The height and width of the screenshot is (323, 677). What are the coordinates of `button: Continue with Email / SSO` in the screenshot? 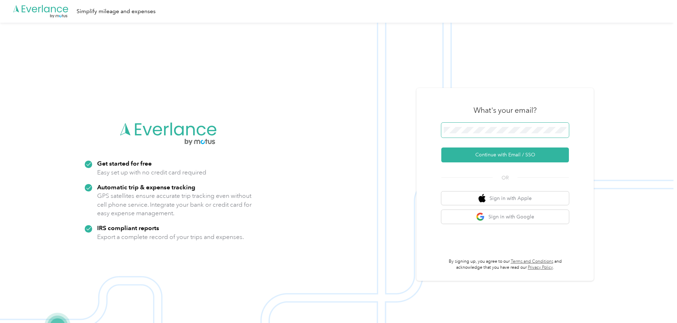 It's located at (505, 155).